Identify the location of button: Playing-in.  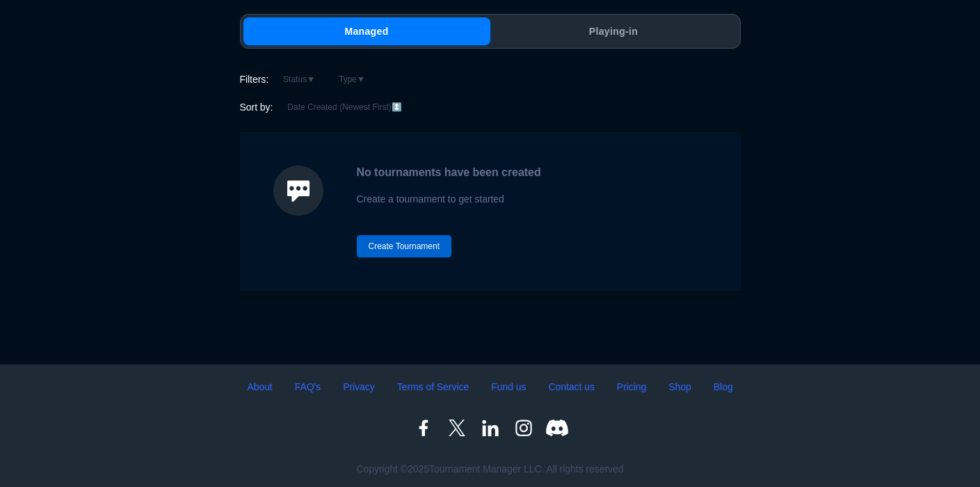
(613, 31).